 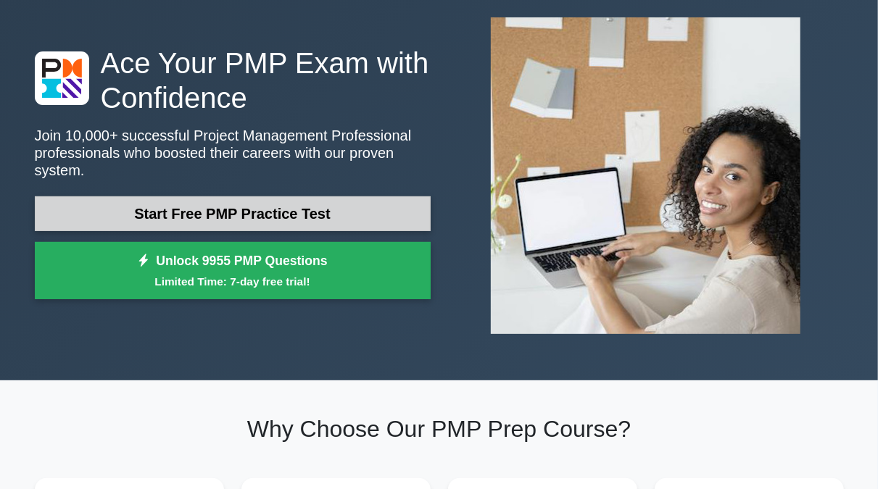 What do you see at coordinates (233, 80) in the screenshot?
I see `h1: Ace Your PMP Exam with Confidence` at bounding box center [233, 80].